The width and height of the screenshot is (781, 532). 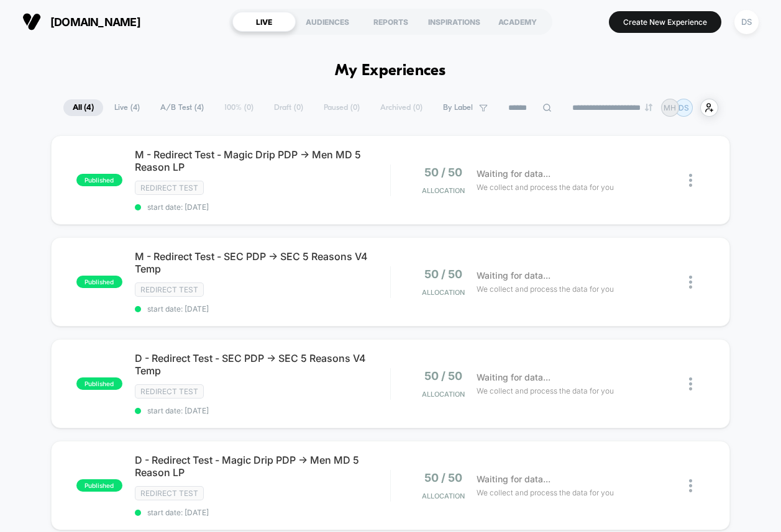 What do you see at coordinates (32, 22) in the screenshot?
I see `img: Visually logo` at bounding box center [32, 22].